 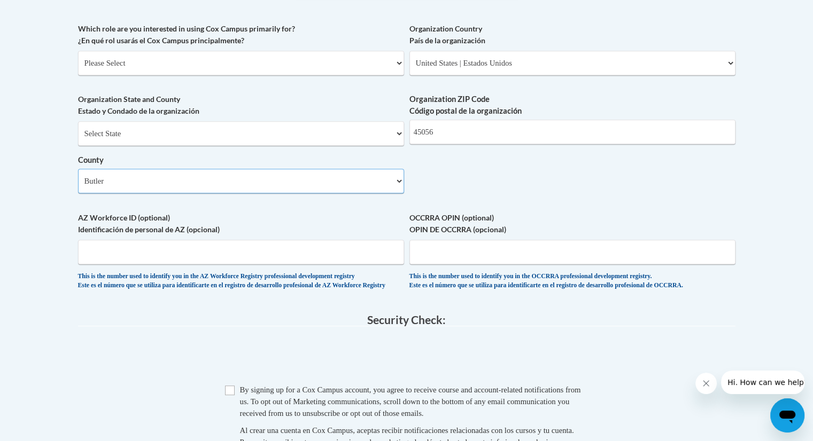 I want to click on label: Organization Country País de la organización, so click(x=572, y=35).